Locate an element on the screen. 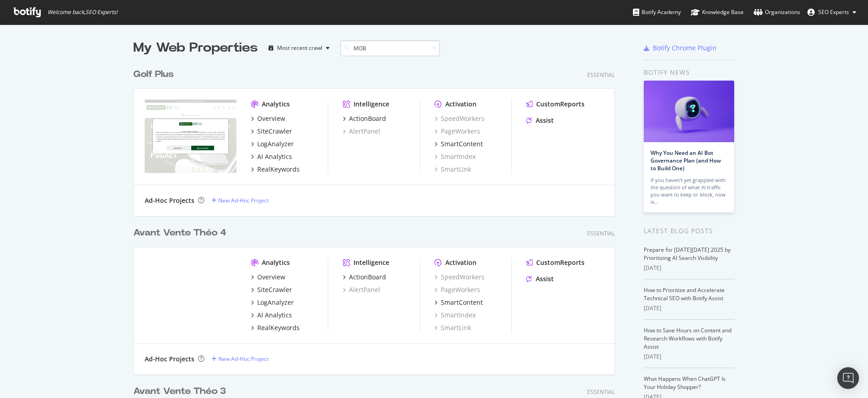  a: Golf Plus is located at coordinates (155, 74).